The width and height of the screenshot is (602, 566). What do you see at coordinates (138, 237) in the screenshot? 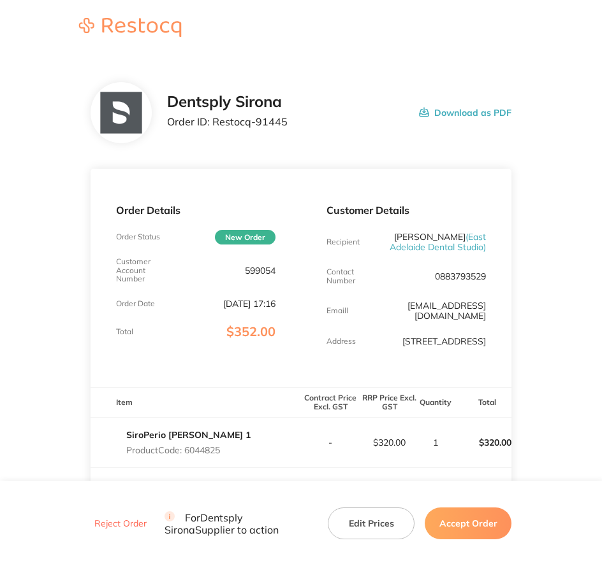
I see `p: Order Status` at bounding box center [138, 237].